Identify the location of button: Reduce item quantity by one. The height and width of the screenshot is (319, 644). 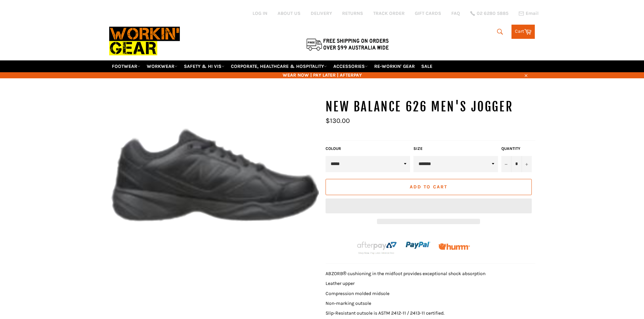
(507, 164).